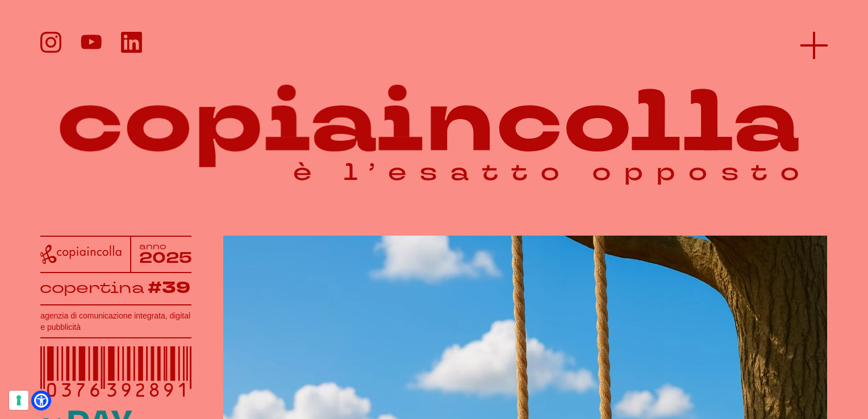 Image resolution: width=868 pixels, height=419 pixels. Describe the element at coordinates (92, 288) in the screenshot. I see `tspan: copertina` at that location.